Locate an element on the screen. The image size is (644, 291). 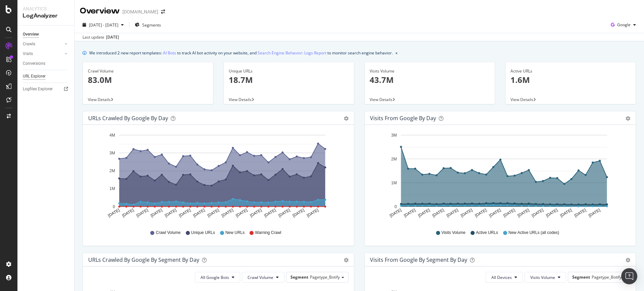
div: URLs Crawled by Google by day is located at coordinates (128, 118).